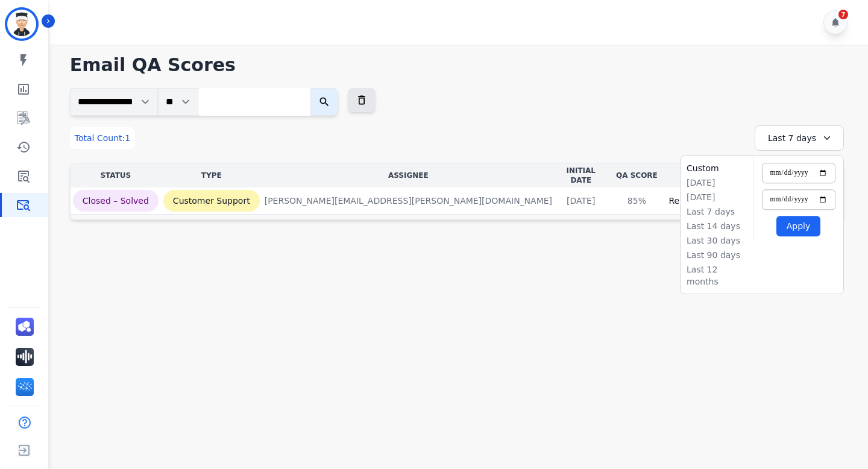 The height and width of the screenshot is (469, 868). What do you see at coordinates (212, 175) in the screenshot?
I see `div: Type` at bounding box center [212, 175].